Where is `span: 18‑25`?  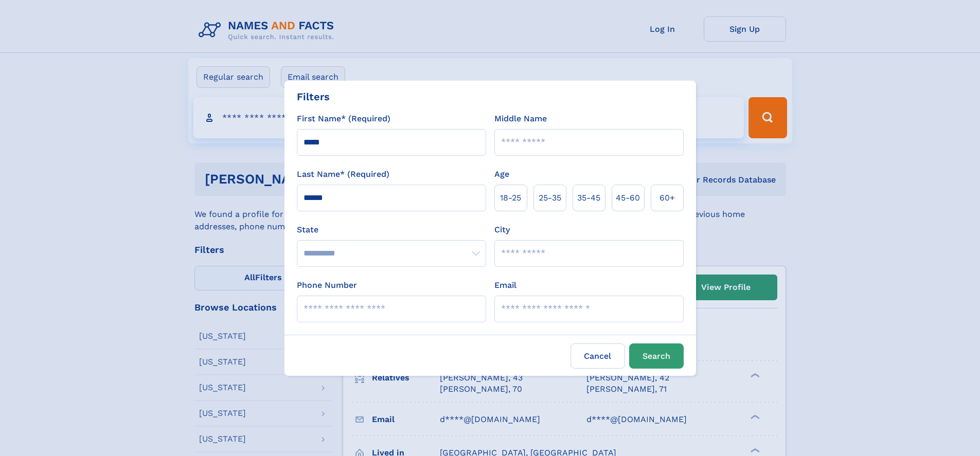 span: 18‑25 is located at coordinates (511, 197).